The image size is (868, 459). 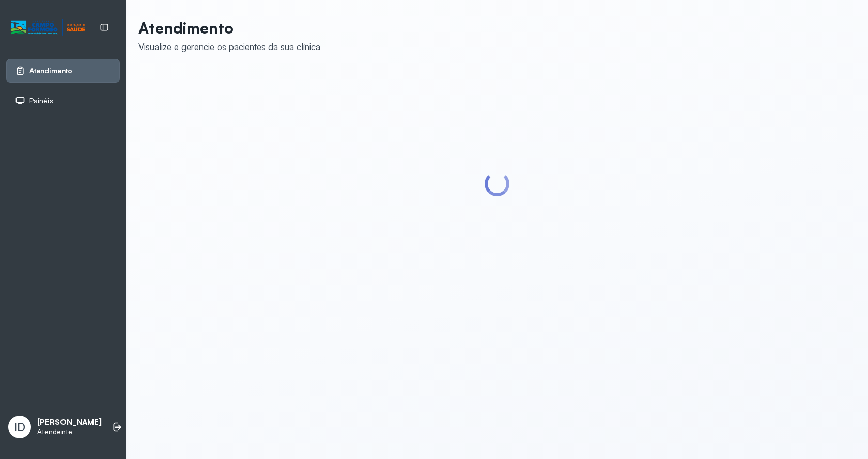 I want to click on p: Atendimento, so click(x=229, y=28).